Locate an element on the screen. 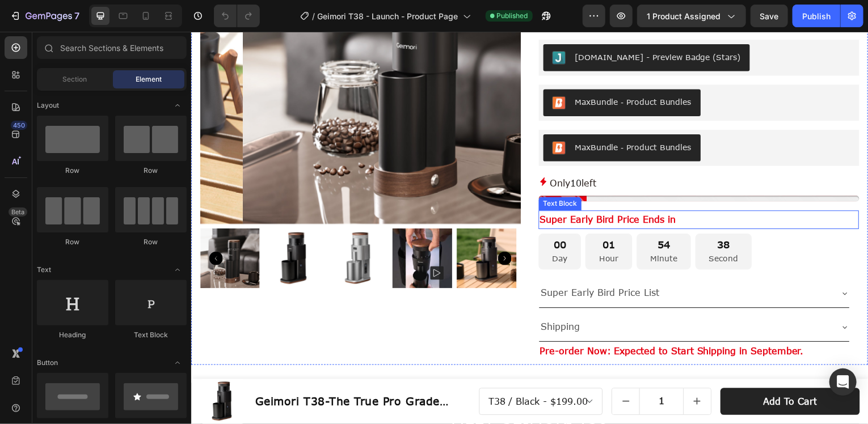 This screenshot has width=868, height=424. span: Geimori T38 - Launch - Product Page is located at coordinates (388, 16).